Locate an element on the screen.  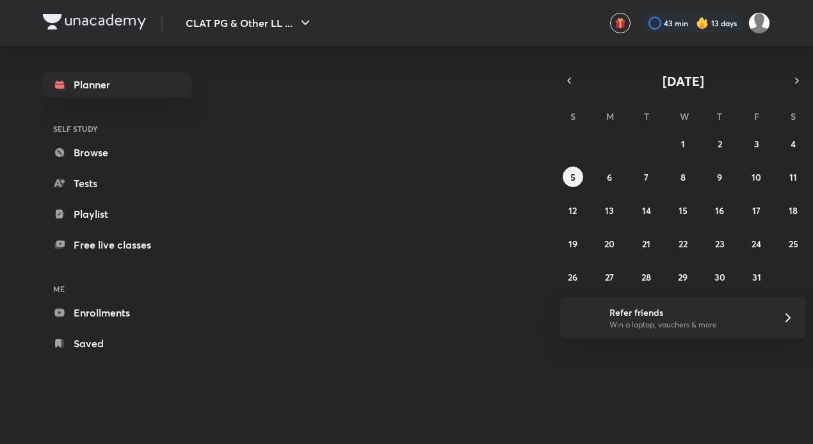
abbr: Wednesday is located at coordinates (684, 116).